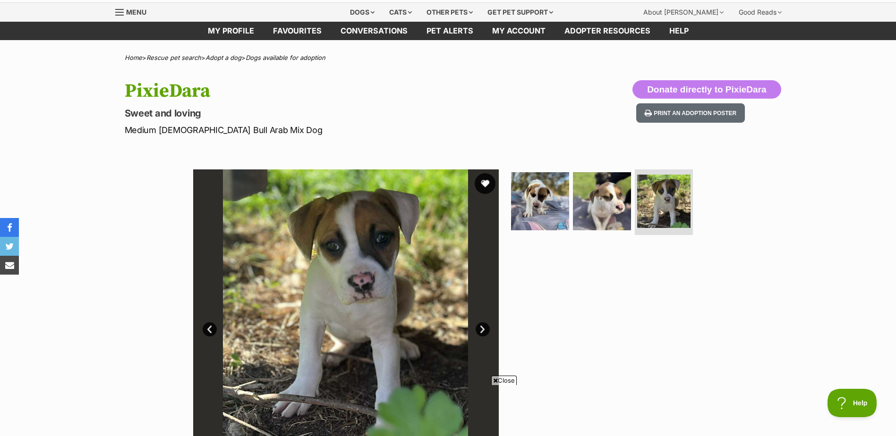 The width and height of the screenshot is (896, 436). What do you see at coordinates (136, 12) in the screenshot?
I see `span: Menu` at bounding box center [136, 12].